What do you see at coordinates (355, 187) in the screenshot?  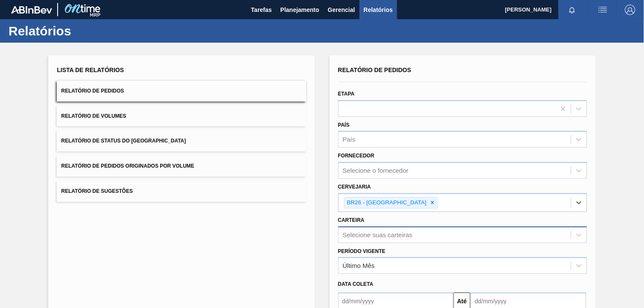 I see `label: Cervejaria` at bounding box center [355, 187].